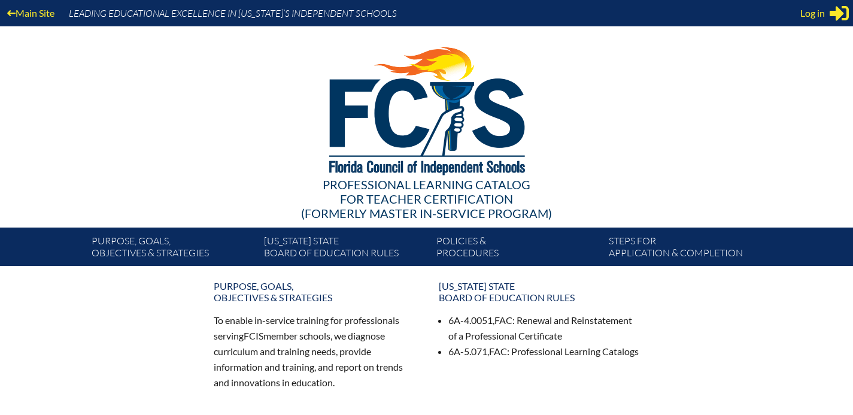  Describe the element at coordinates (314, 351) in the screenshot. I see `p: To enable in-service training for professionals serving member schools, we diagnose curriculum an...` at that location.